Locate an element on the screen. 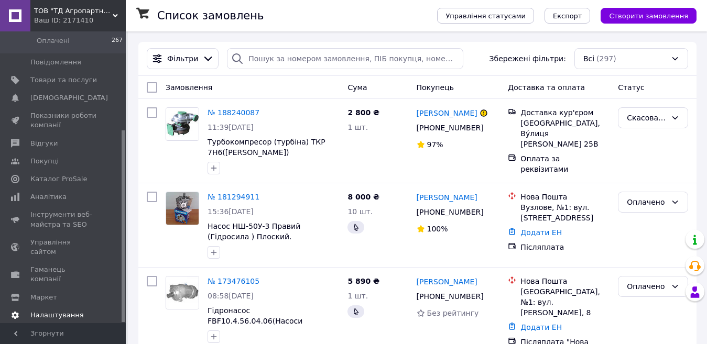 Image resolution: width=707 pixels, height=344 pixels. div: Оплата за реквізитами is located at coordinates (565, 164).